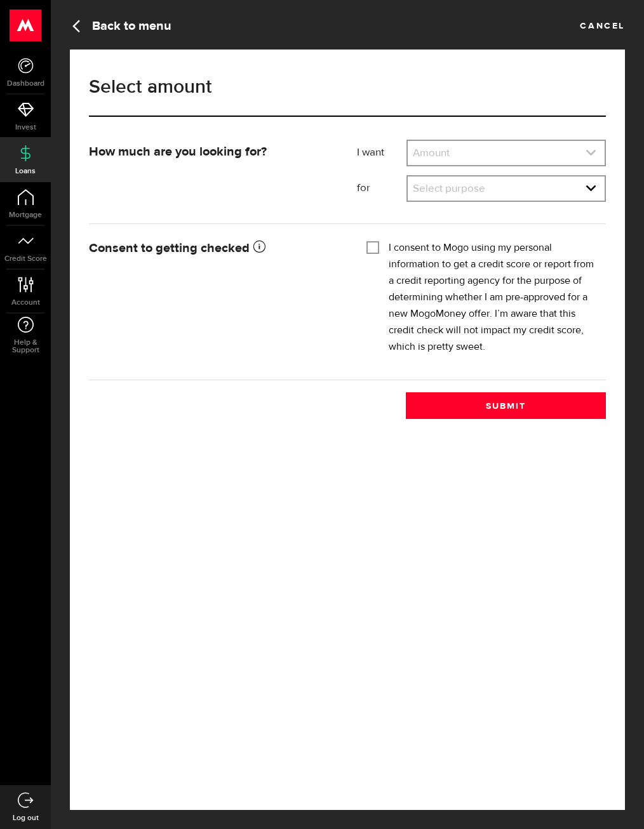 The image size is (644, 829). I want to click on button: Open LiveChat chat widget, so click(29, 24).